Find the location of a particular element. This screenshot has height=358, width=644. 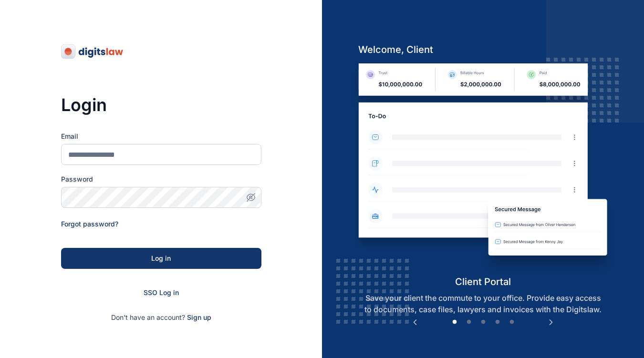

label: Email is located at coordinates (161, 136).